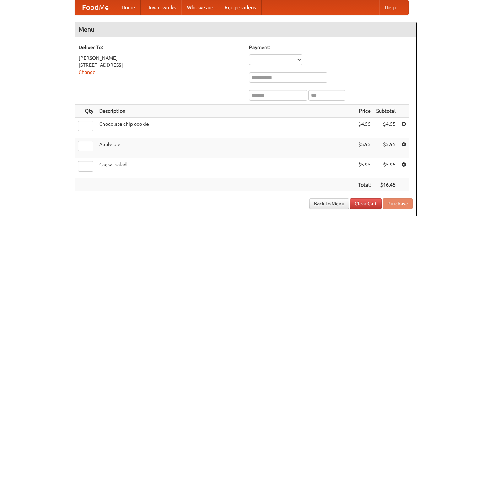  What do you see at coordinates (160, 47) in the screenshot?
I see `h5: Deliver To:` at bounding box center [160, 47].